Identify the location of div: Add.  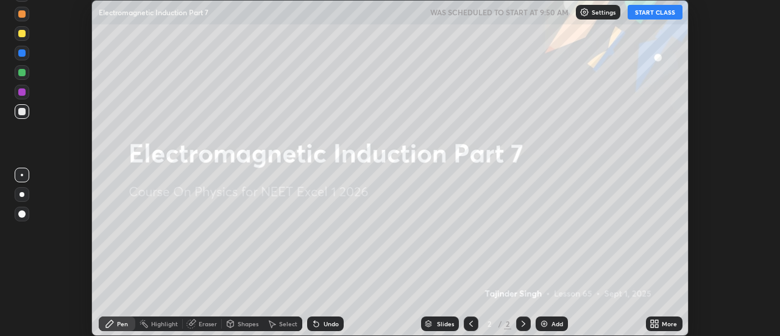
(557, 323).